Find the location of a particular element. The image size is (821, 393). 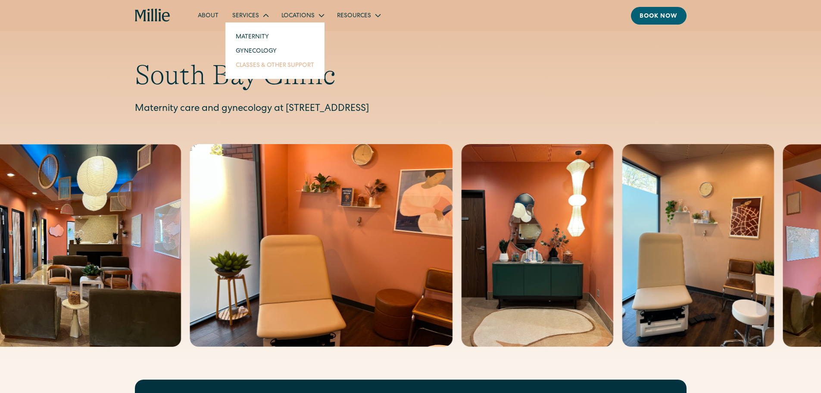

a: home is located at coordinates (153, 16).